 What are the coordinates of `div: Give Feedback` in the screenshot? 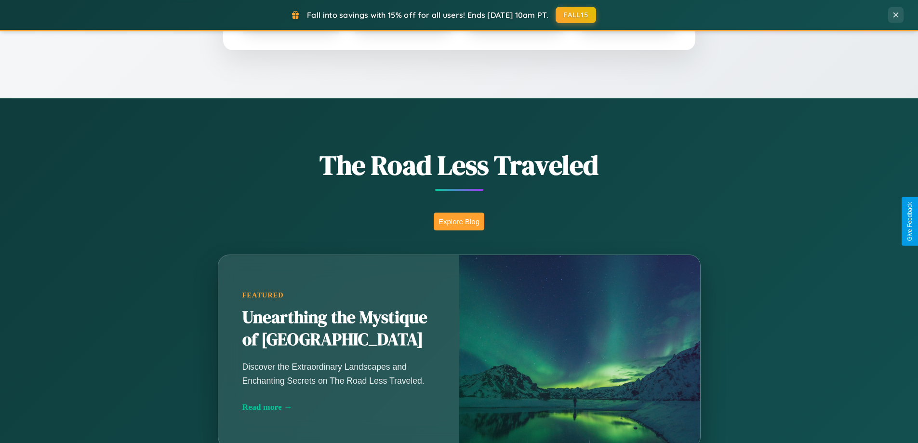 It's located at (910, 221).